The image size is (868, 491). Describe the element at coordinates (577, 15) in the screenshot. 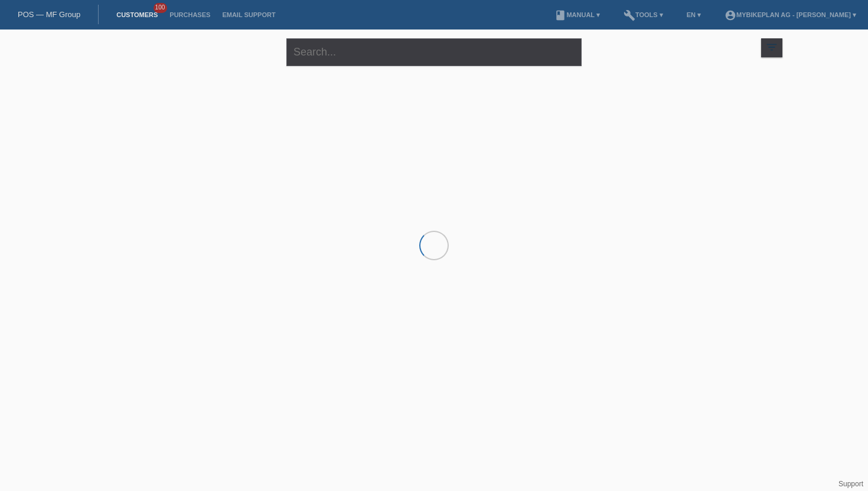

I see `a: bookManual ▾` at that location.